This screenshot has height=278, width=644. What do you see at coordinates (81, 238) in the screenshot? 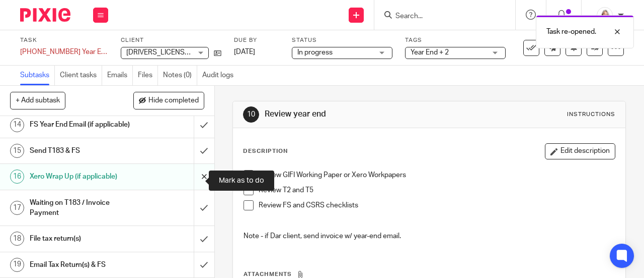
I see `h1: File tax return(s)` at bounding box center [81, 238].